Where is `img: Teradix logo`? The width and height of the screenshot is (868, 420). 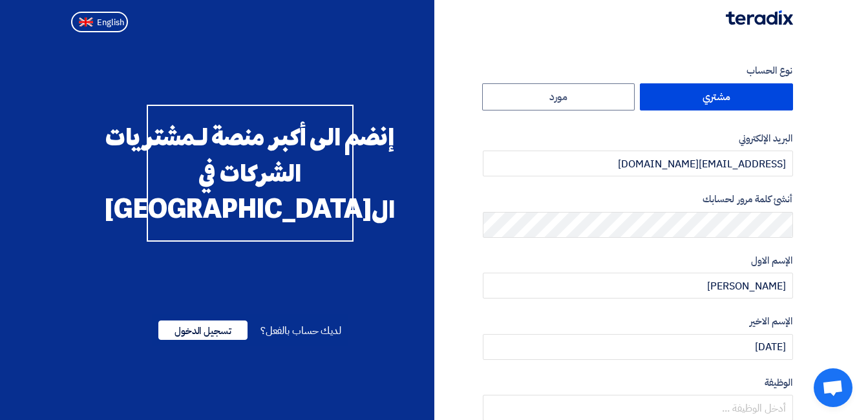
img: Teradix logo is located at coordinates (759, 18).